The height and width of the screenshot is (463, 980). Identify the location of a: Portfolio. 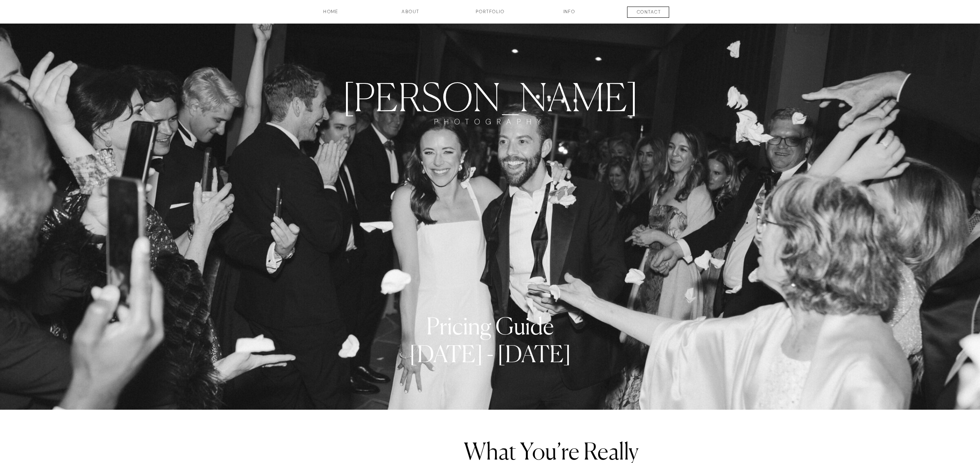
(490, 14).